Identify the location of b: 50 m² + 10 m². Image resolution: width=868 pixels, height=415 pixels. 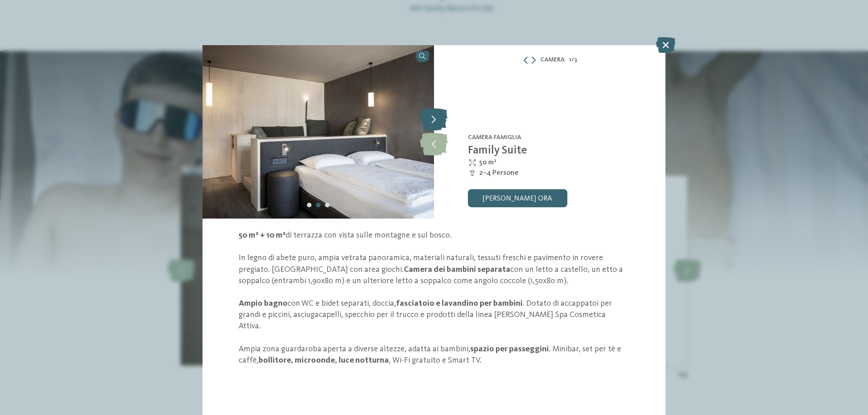
(262, 235).